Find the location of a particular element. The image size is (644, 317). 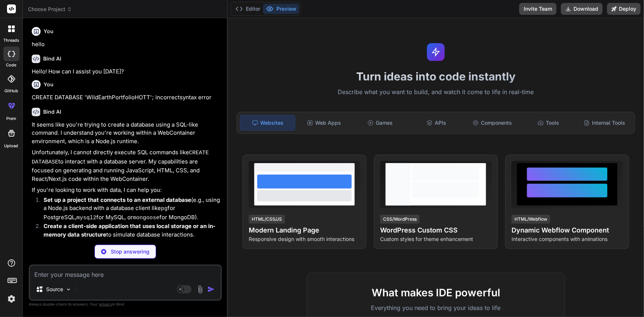

div: Components is located at coordinates (492, 123).